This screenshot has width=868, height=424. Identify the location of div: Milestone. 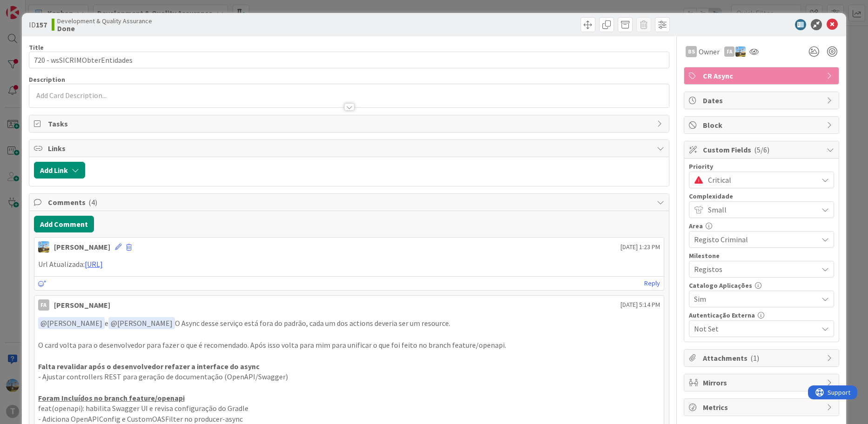
(762, 255).